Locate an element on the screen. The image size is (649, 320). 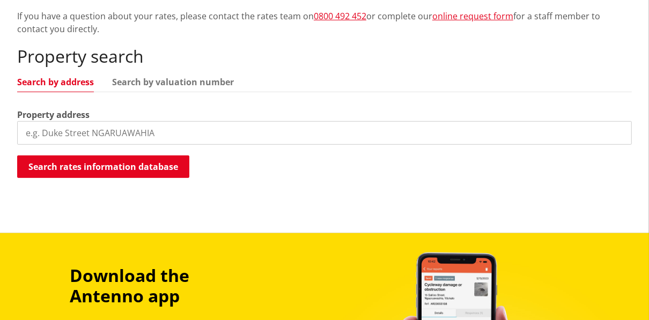
p: If you have a question about your rates, please contact the rates team on or complete our for a s... is located at coordinates (324, 23).